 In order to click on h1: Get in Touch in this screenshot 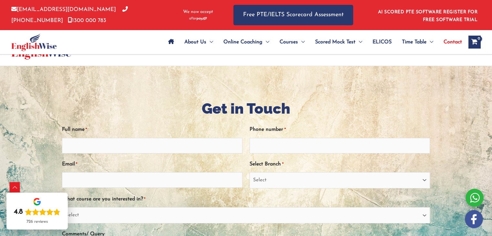, I will do `click(246, 108)`.